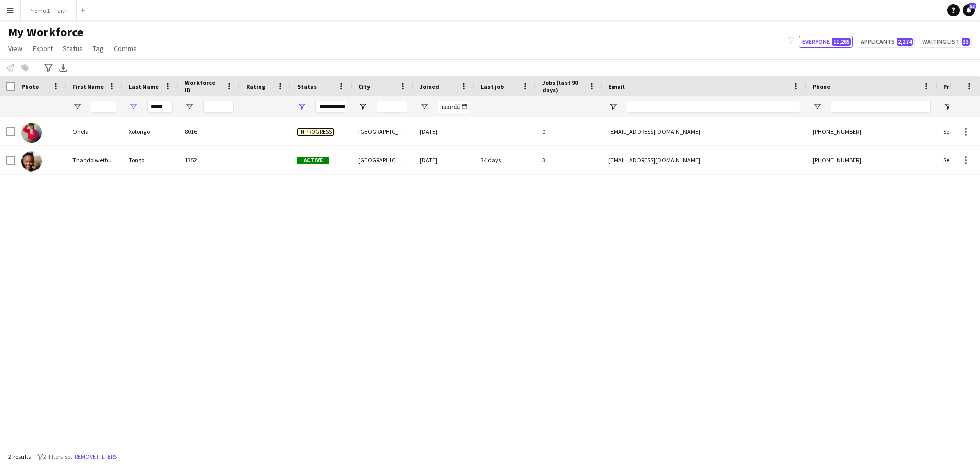 The image size is (980, 465). I want to click on app-action-btn: Advanced filters, so click(49, 68).